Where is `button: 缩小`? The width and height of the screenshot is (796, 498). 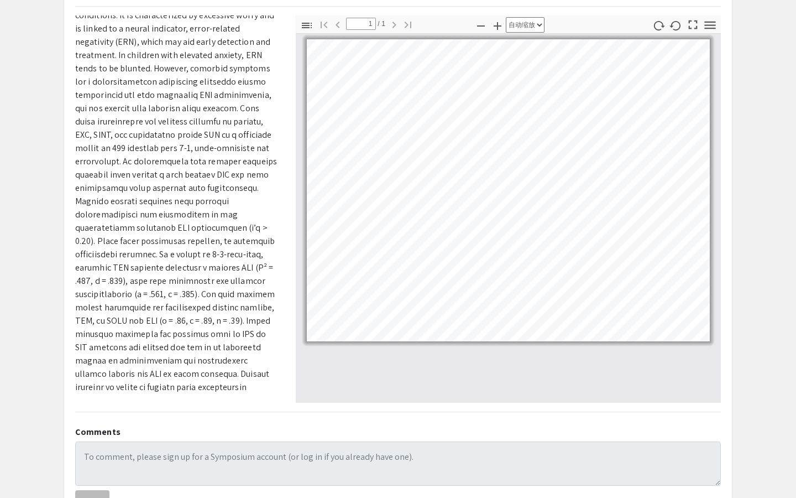
button: 缩小 is located at coordinates (481, 25).